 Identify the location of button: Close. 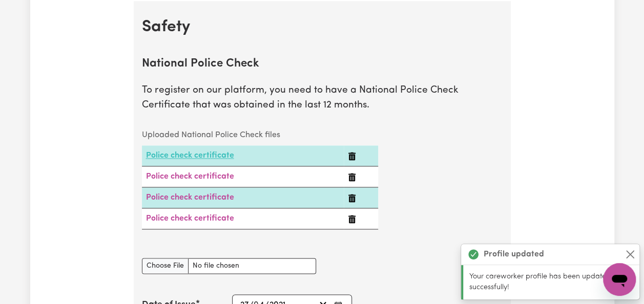
(630, 255).